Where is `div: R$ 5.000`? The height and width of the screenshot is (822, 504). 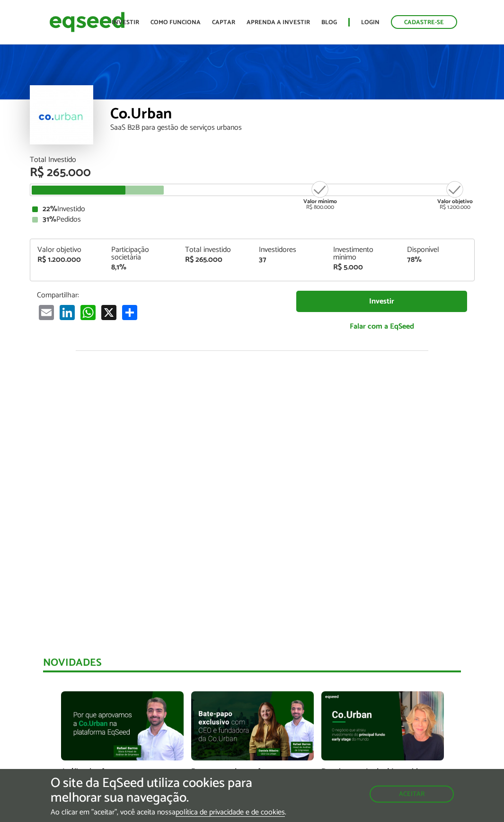 div: R$ 5.000 is located at coordinates (363, 267).